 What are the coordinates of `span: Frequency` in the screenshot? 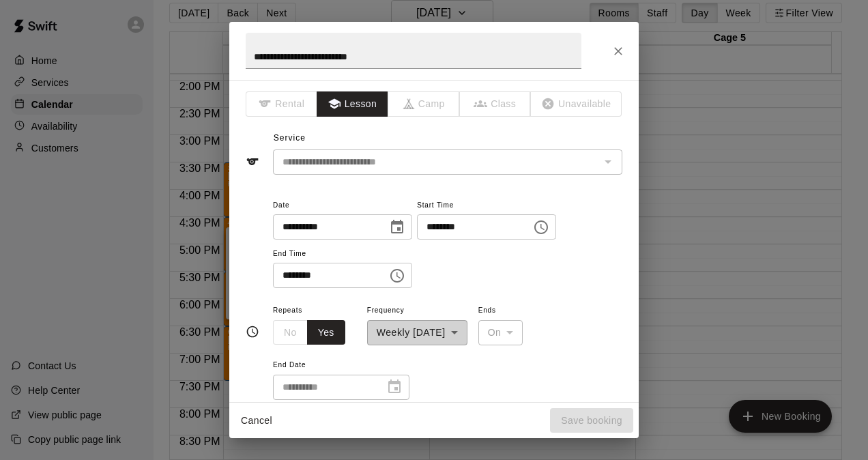 It's located at (417, 311).